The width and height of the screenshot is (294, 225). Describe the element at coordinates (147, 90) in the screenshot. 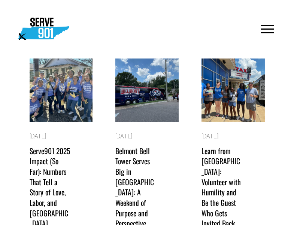

I see `img: Belmont Bell Tower Serves Big in Memphis: A Weekend of Purpose and Perspective` at that location.